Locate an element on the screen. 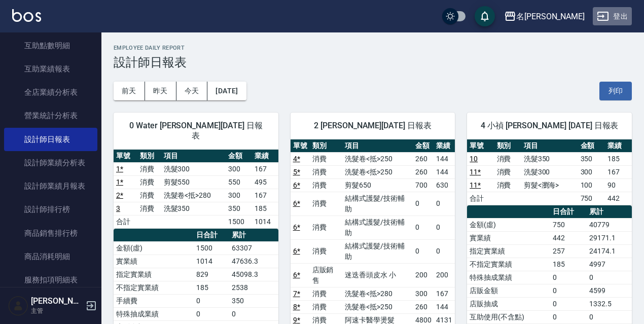 This screenshot has height=324, width=644. a: 設計師日報表 is located at coordinates (51, 140).